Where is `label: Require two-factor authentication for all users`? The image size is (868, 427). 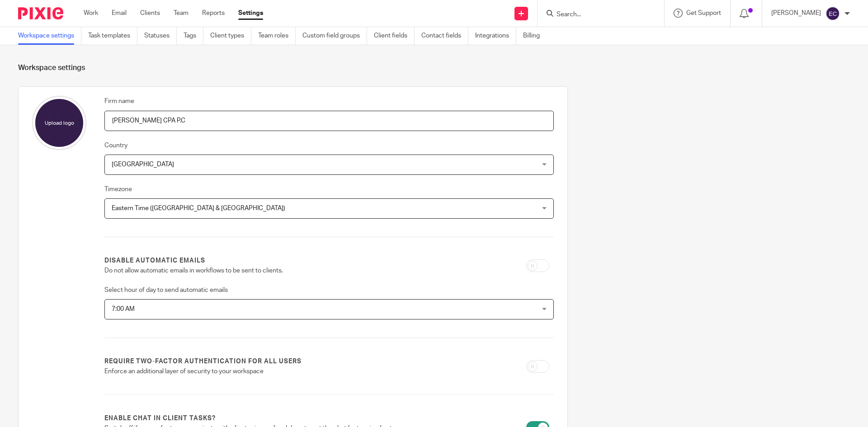 label: Require two-factor authentication for all users is located at coordinates (203, 361).